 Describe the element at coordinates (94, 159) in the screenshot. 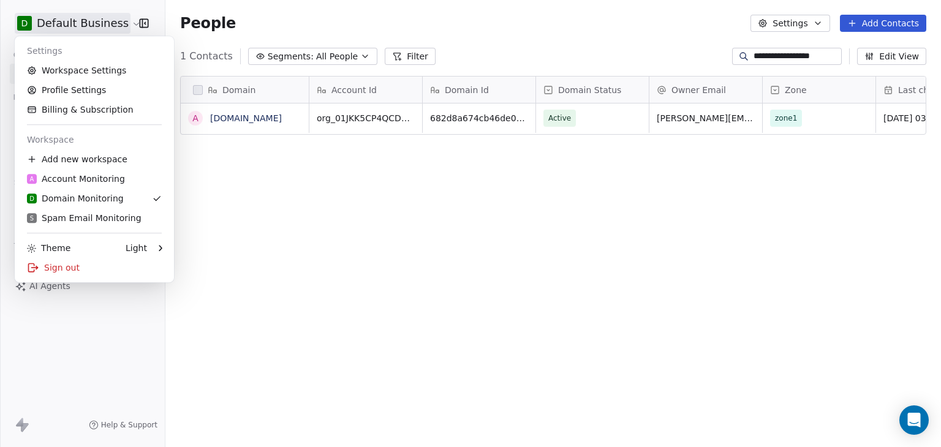

I see `div: Add new workspace` at that location.